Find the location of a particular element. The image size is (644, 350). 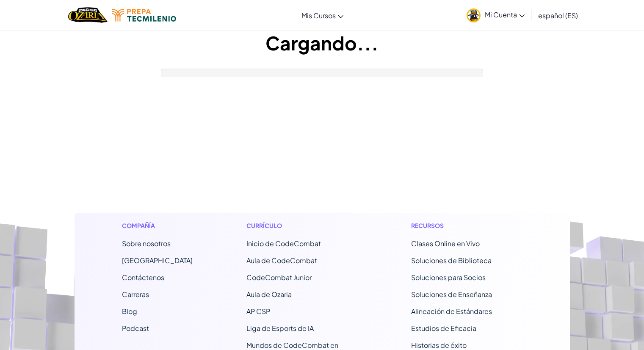

a: Mis Cursos is located at coordinates (322, 15).